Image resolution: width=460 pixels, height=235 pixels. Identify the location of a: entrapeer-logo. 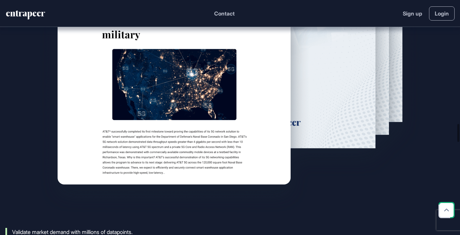
(26, 16).